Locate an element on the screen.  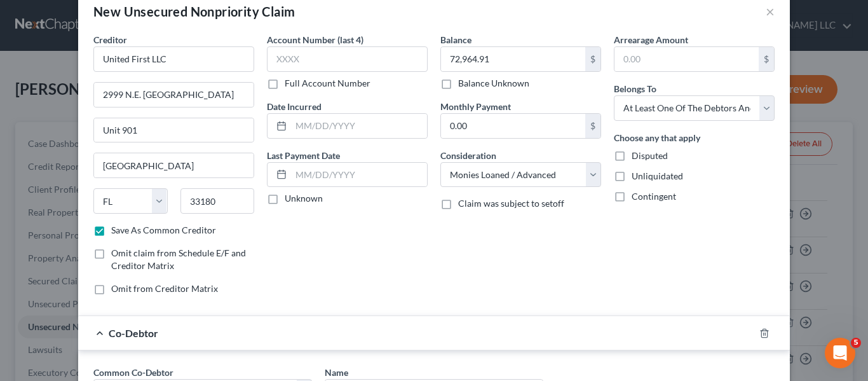
label: Unknown is located at coordinates (303, 199).